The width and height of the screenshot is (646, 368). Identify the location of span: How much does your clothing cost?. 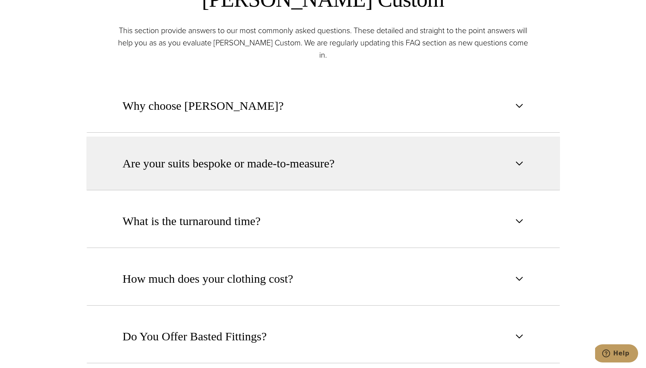
(208, 279).